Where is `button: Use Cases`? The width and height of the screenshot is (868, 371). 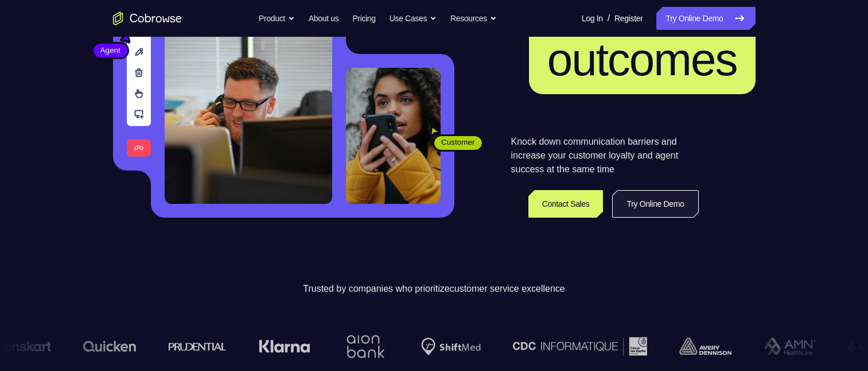 button: Use Cases is located at coordinates (413, 18).